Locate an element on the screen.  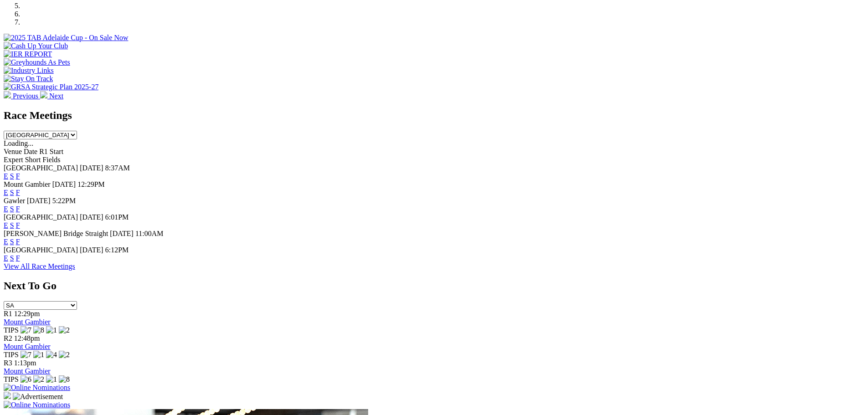
img: 2025 TAB Adelaide Cup - On Sale Now is located at coordinates (66, 38).